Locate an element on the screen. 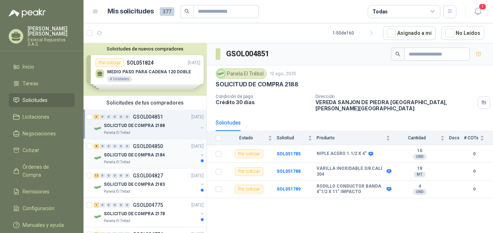 The height and width of the screenshot is (233, 493). p: SOLICITUD DE COMPRA 2183 is located at coordinates (134, 184).